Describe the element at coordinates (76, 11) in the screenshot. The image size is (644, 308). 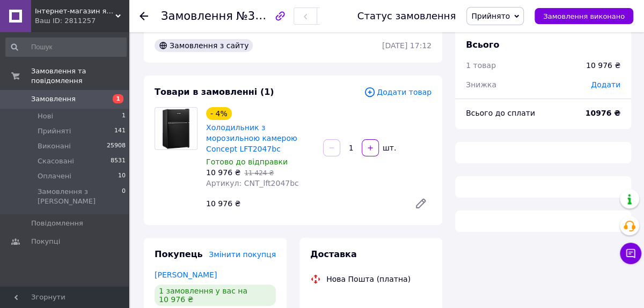
I see `span: Інтернет-магазин якісних інструментів ''VERFO''` at that location.